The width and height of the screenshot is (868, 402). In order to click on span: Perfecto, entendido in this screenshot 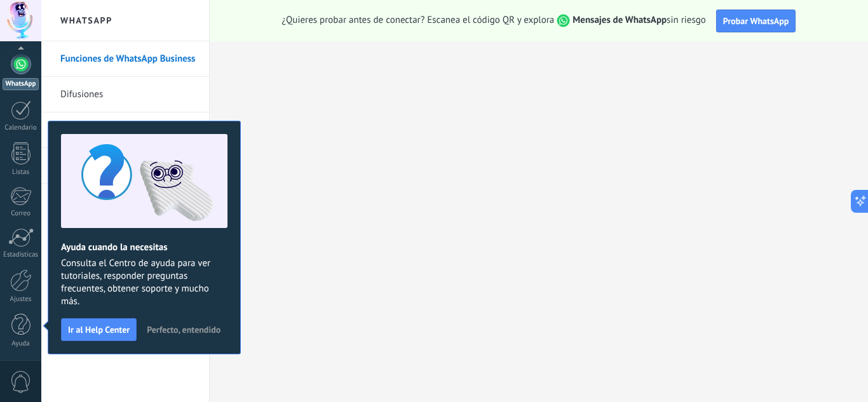, I will do `click(184, 329)`.